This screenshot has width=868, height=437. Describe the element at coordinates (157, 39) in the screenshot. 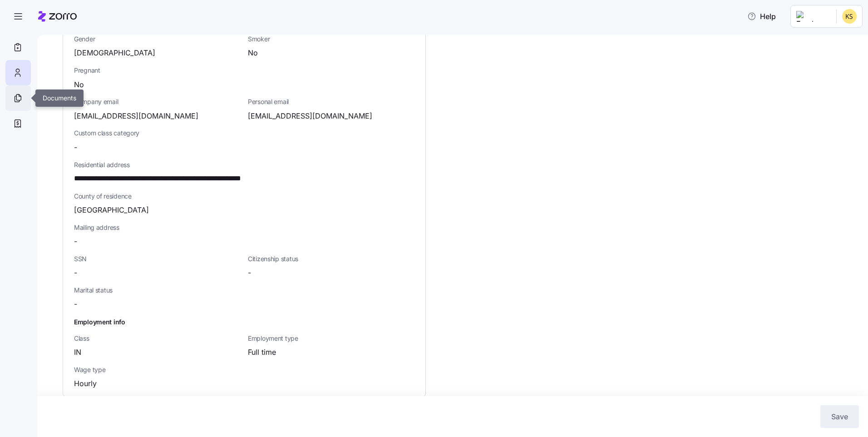

I see `span: Gender` at that location.